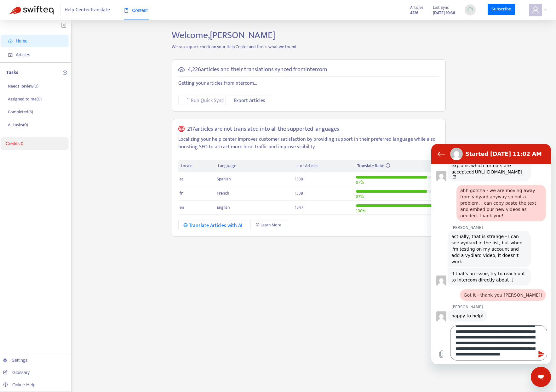 Image resolution: width=556 pixels, height=392 pixels. What do you see at coordinates (250, 101) in the screenshot?
I see `span: Export Articles` at bounding box center [250, 101].